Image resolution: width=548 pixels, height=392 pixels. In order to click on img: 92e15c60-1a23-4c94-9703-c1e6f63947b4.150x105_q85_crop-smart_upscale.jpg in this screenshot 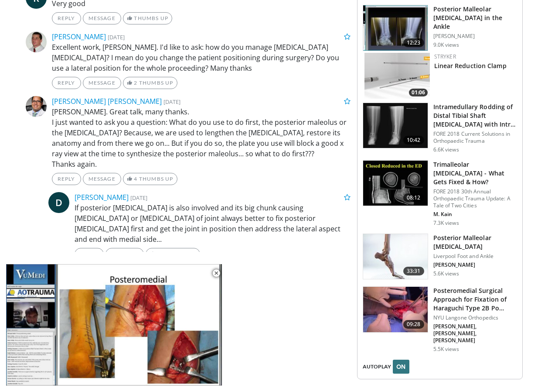, I will do `click(395, 126)`.